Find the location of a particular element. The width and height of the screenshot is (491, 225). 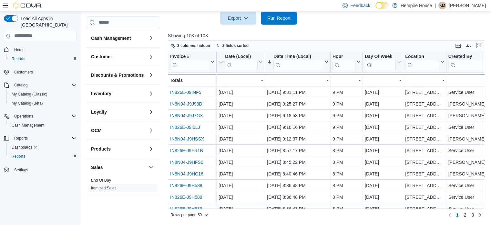

button: Hour is located at coordinates (347, 61).